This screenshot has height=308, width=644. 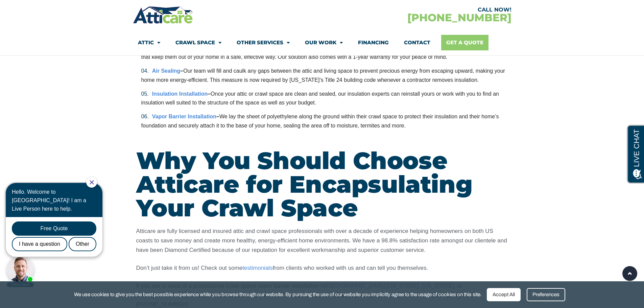 I want to click on a: Crawl Space, so click(x=198, y=42).